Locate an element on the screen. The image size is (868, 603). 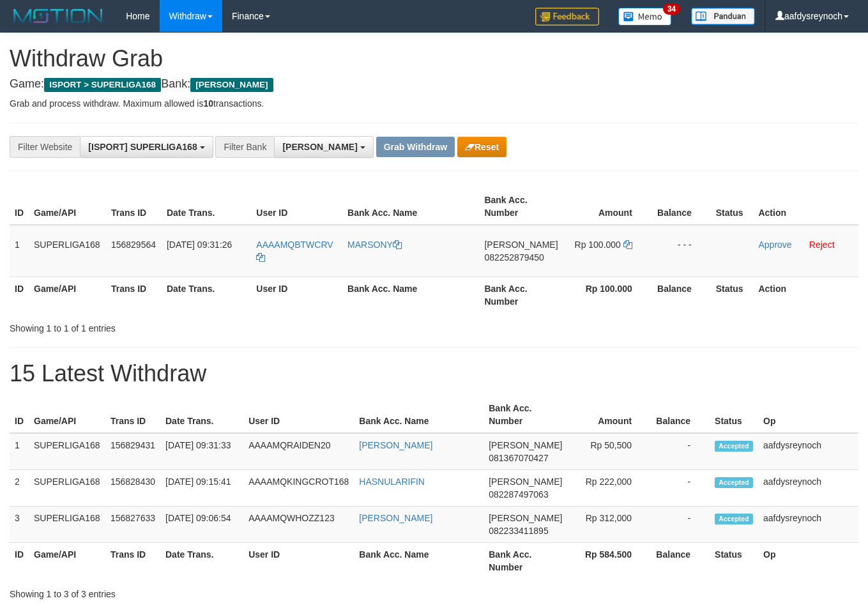
span: Copy 082252879450 to clipboard is located at coordinates (514, 257).